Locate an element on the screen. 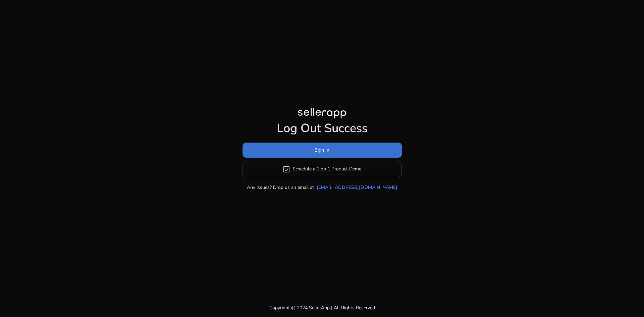  span: Sign In is located at coordinates (322, 150).